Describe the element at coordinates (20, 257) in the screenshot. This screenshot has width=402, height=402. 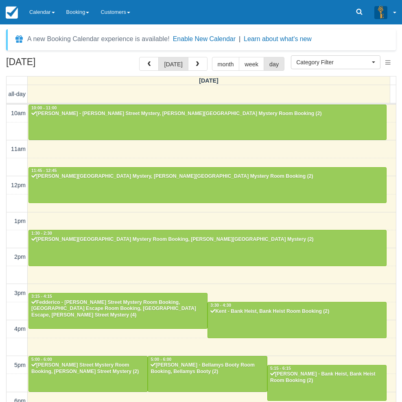
I see `span: 2pm` at that location.